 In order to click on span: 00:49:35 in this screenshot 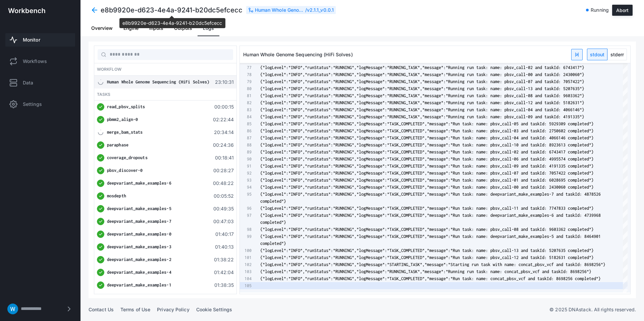, I will do `click(223, 209)`.